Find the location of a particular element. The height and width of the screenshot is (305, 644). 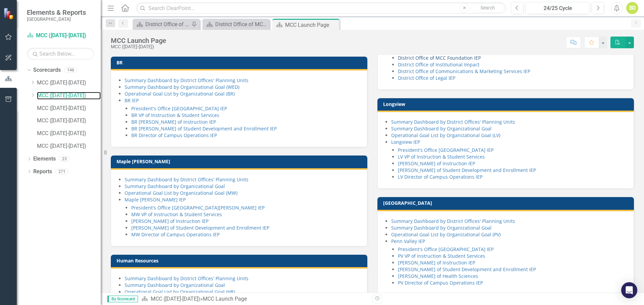

a: BR IEP is located at coordinates (131, 100).